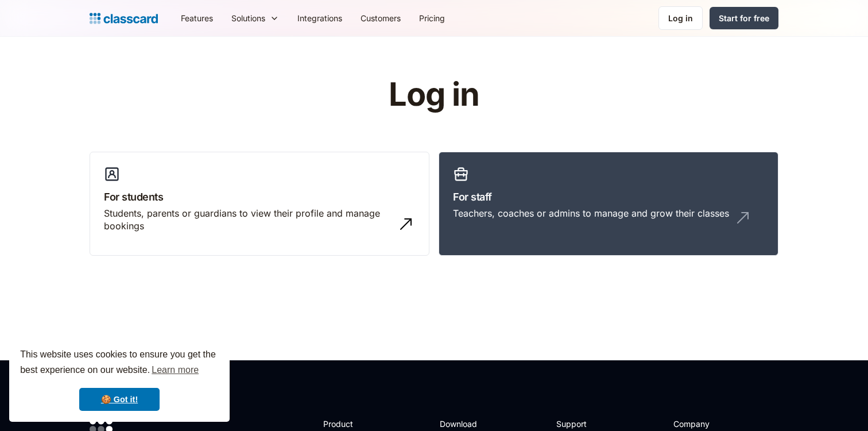 This screenshot has height=431, width=868. Describe the element at coordinates (681, 18) in the screenshot. I see `div: Log in` at that location.